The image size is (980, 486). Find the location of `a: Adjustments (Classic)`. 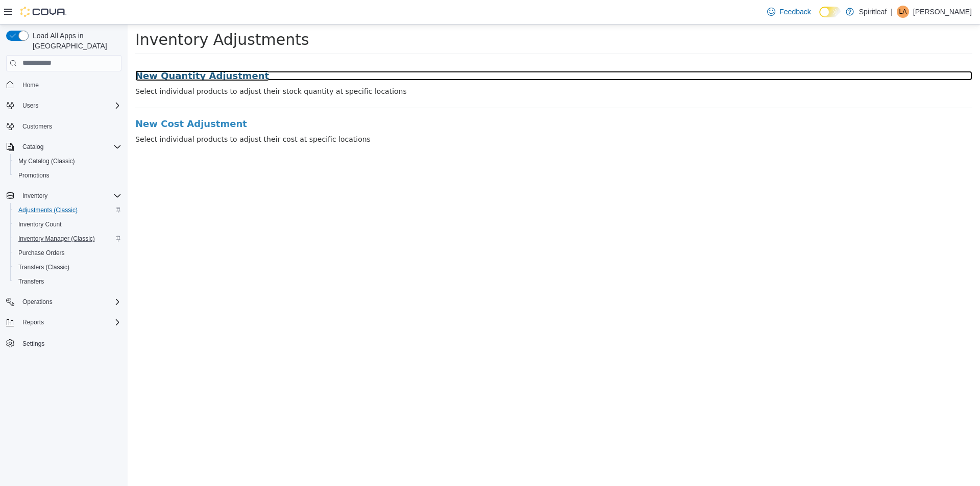

a: Adjustments (Classic) is located at coordinates (48, 210).